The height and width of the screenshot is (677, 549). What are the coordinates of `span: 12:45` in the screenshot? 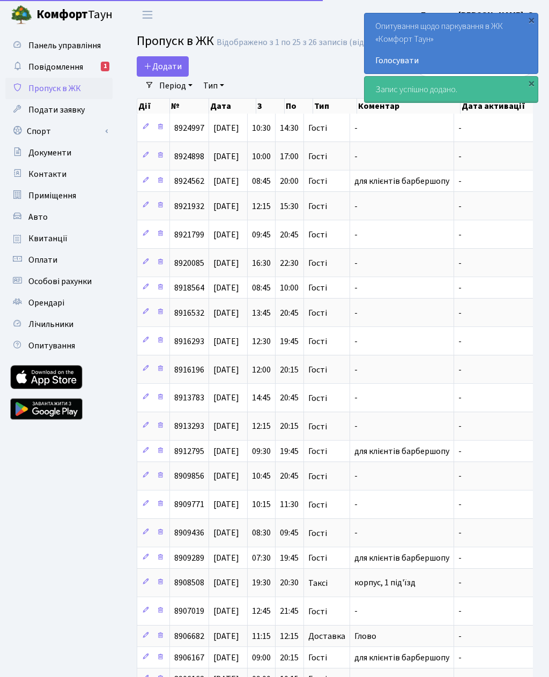 It's located at (261, 612).